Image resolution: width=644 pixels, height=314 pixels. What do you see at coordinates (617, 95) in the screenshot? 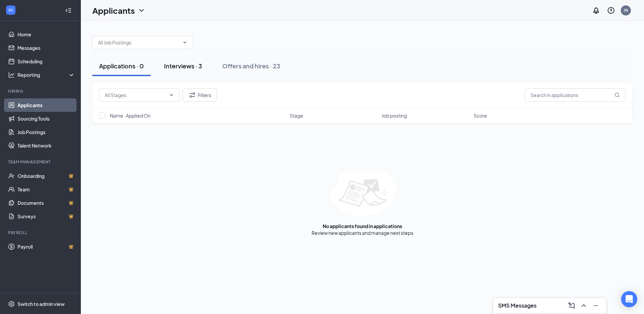
I see `svg: MagnifyingGlass` at bounding box center [617, 95].